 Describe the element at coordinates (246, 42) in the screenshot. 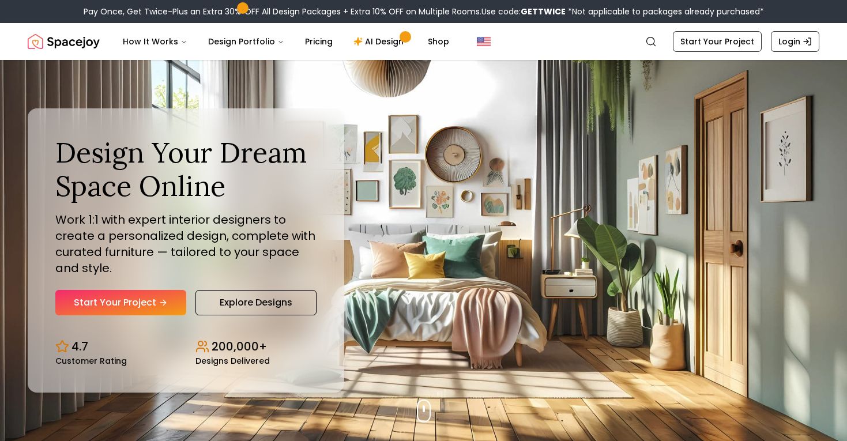

I see `button: Design Portfolio` at that location.